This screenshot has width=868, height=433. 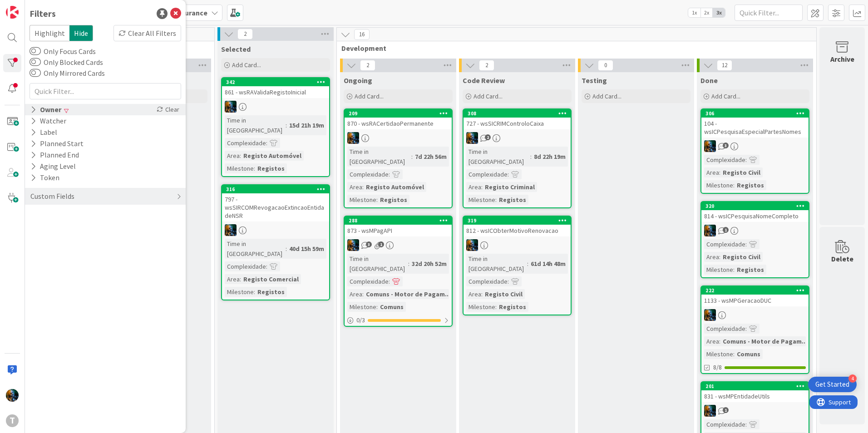 I want to click on div: 8d 22h 19m, so click(x=550, y=157).